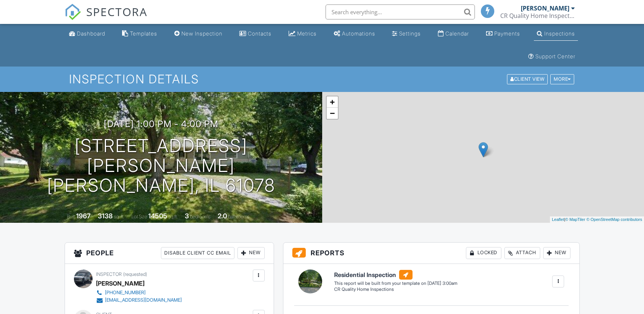 The width and height of the screenshot is (644, 314). What do you see at coordinates (106, 216) in the screenshot?
I see `div: 3138` at bounding box center [106, 216].